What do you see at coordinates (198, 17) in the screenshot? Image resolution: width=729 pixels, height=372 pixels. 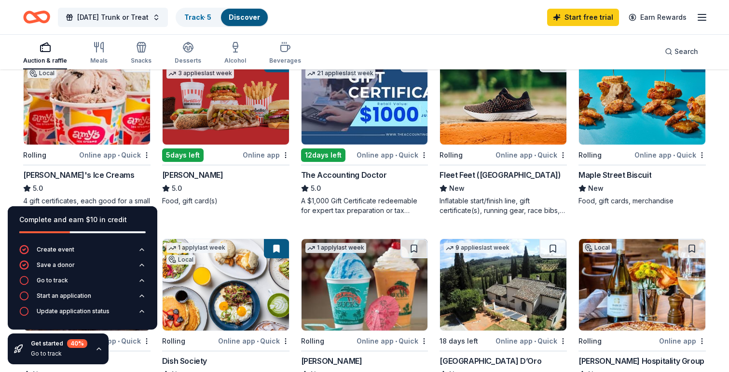 I see `a: Track· 5` at bounding box center [198, 17].